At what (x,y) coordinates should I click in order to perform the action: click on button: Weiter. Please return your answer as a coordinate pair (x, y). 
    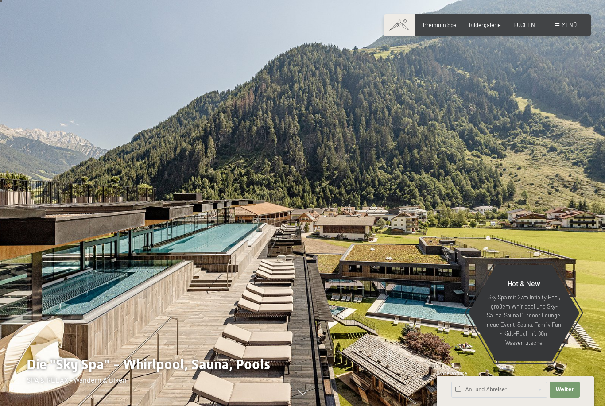
    Looking at the image, I should click on (565, 390).